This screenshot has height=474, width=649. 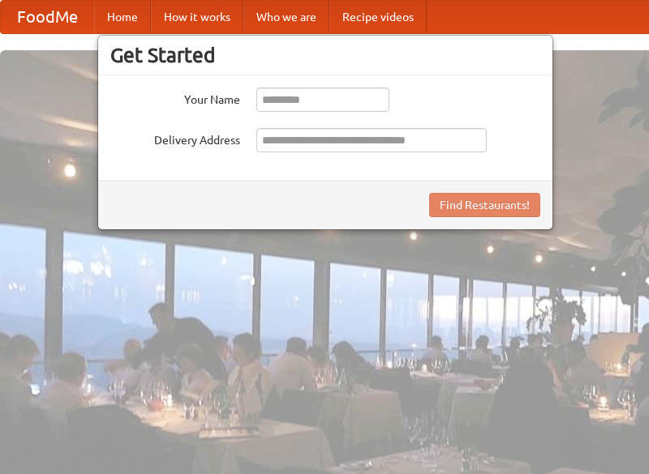 What do you see at coordinates (197, 17) in the screenshot?
I see `a: How it works` at bounding box center [197, 17].